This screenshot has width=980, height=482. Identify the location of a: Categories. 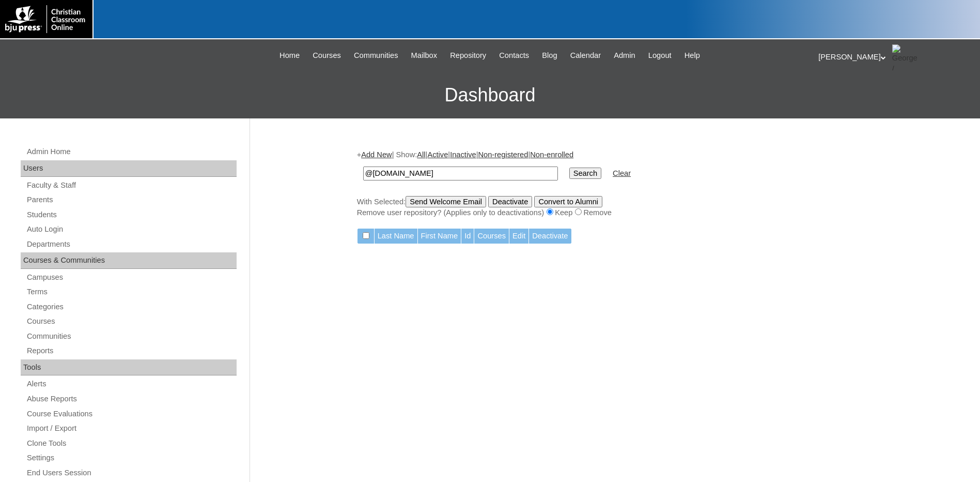
(131, 307).